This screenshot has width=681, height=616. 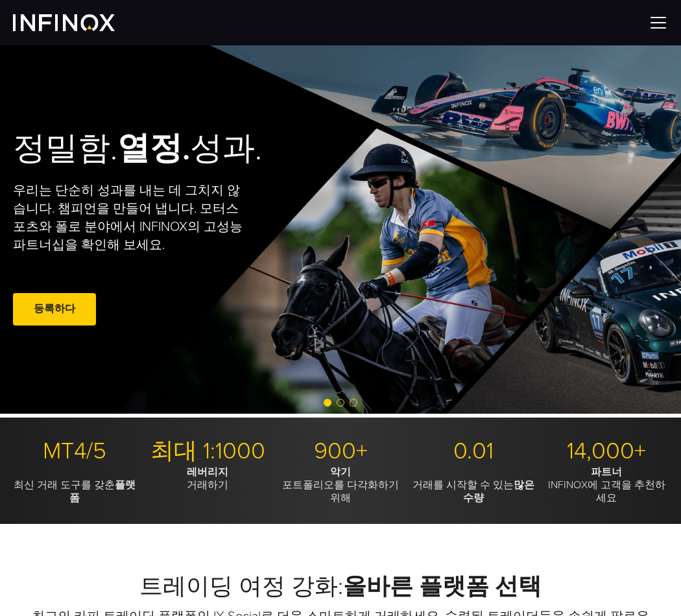 What do you see at coordinates (607, 492) in the screenshot?
I see `font: INFINOX에 고객을 추천하세요` at bounding box center [607, 492].